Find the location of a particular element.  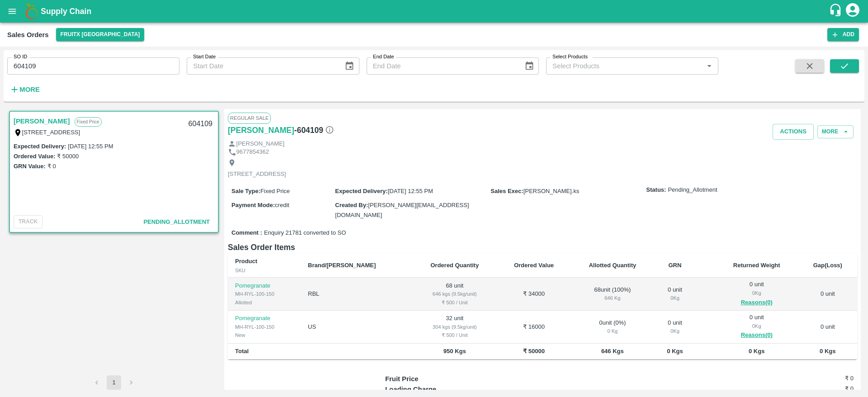

div: New is located at coordinates (264, 335).